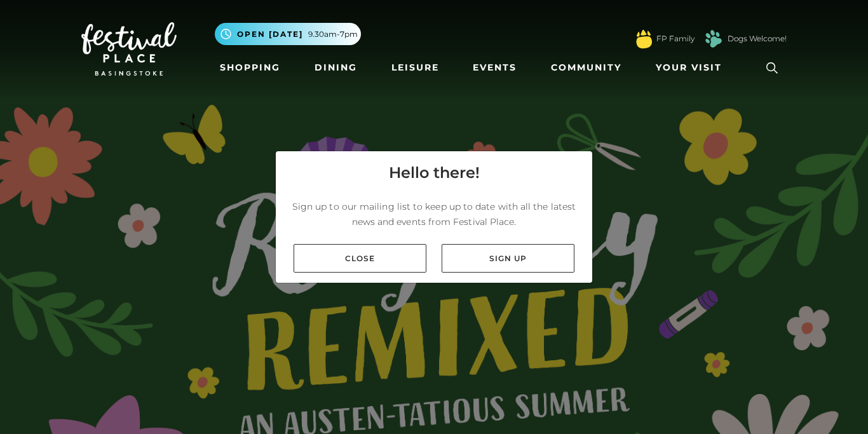  I want to click on span: 9.30am-7pm, so click(333, 34).